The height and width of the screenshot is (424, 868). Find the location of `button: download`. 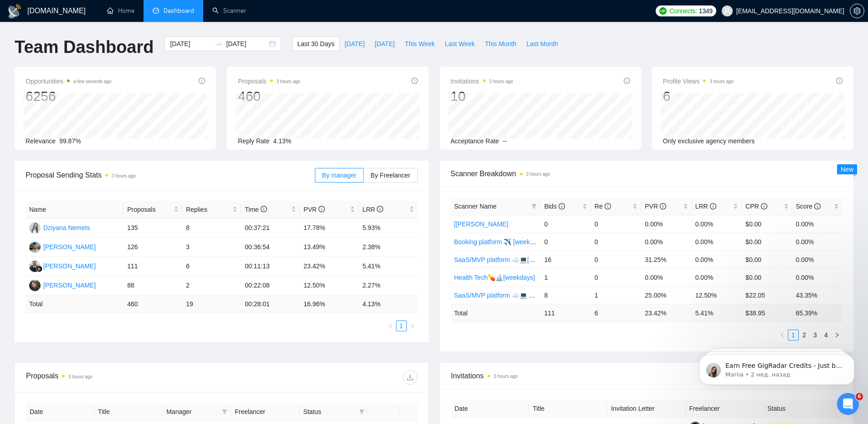

button: download is located at coordinates (410, 377).